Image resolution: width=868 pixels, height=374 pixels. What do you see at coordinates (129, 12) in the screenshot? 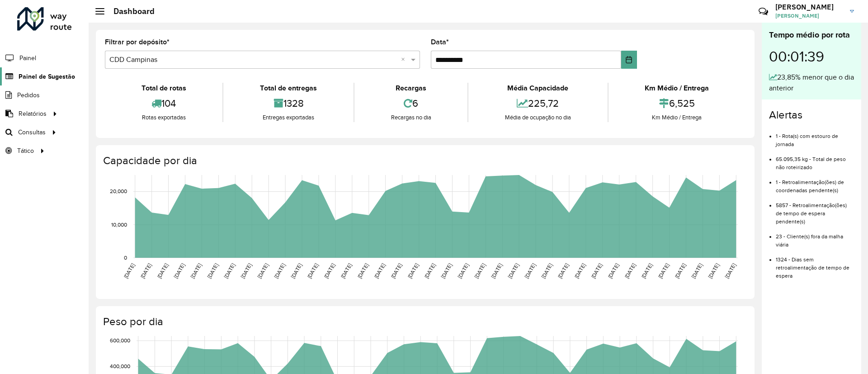
I see `h2: Dashboard` at bounding box center [129, 12].